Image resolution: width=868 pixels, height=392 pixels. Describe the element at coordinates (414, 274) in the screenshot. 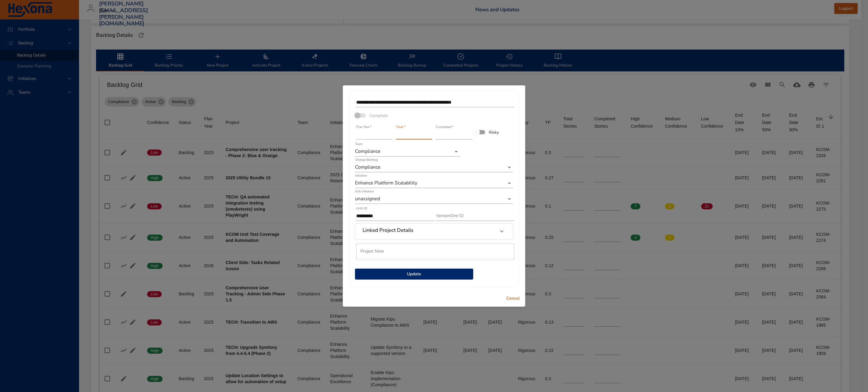

I see `button: Update` at that location.